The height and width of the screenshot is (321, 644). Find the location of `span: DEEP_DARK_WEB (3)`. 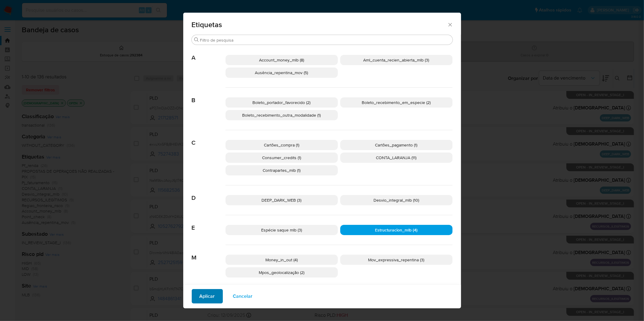

span: DEEP_DARK_WEB (3) is located at coordinates (282, 200).